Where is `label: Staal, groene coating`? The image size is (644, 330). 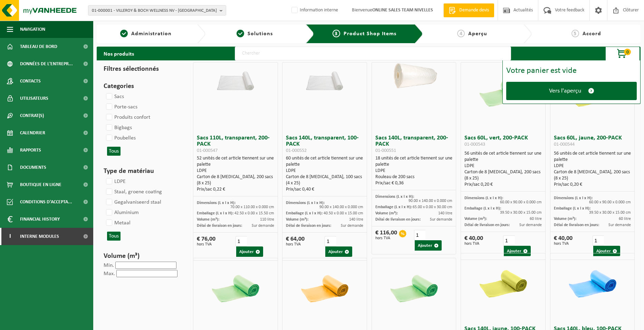 label: Staal, groene coating is located at coordinates (133, 192).